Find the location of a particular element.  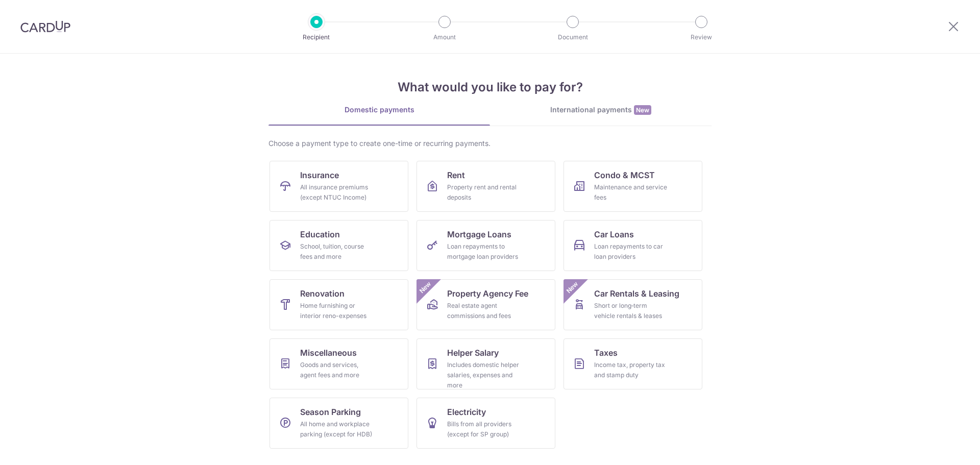

a: Season ParkingAll home and workplace parking (except for HDB) is located at coordinates (339, 423).